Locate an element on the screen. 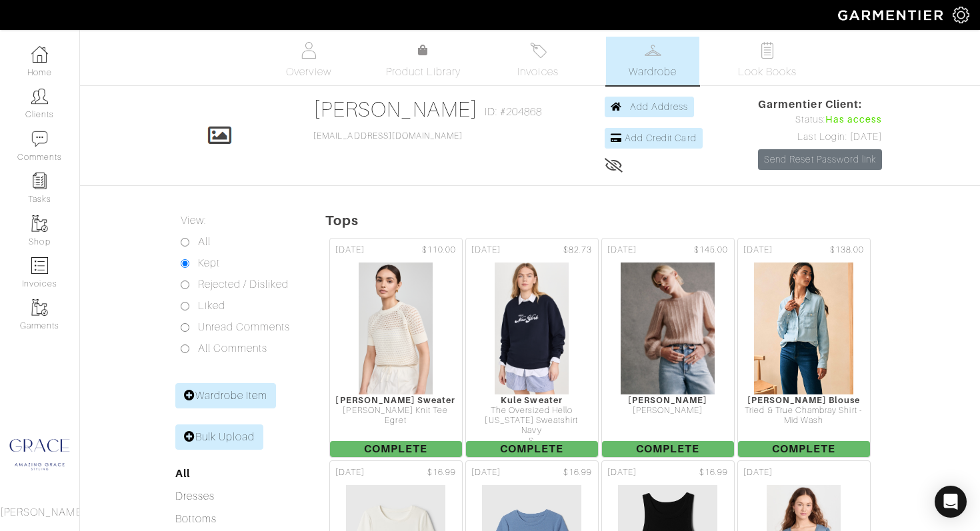  span: Has access is located at coordinates (854, 120).